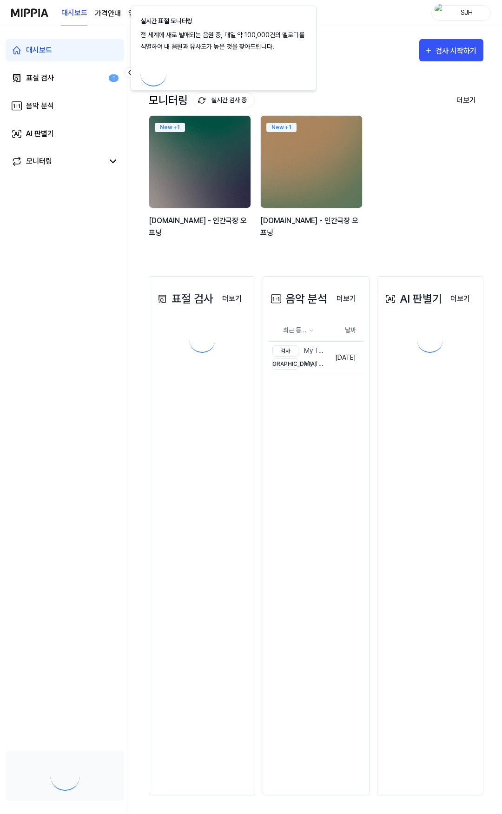 This screenshot has width=502, height=814. What do you see at coordinates (108, 13) in the screenshot?
I see `button: 가격안내` at bounding box center [108, 13].